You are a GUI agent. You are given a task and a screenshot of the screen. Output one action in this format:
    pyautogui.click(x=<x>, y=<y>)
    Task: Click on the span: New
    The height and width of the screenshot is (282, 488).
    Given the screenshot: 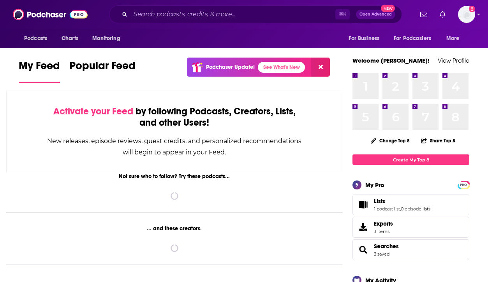 What is the action you would take?
    pyautogui.click(x=388, y=8)
    